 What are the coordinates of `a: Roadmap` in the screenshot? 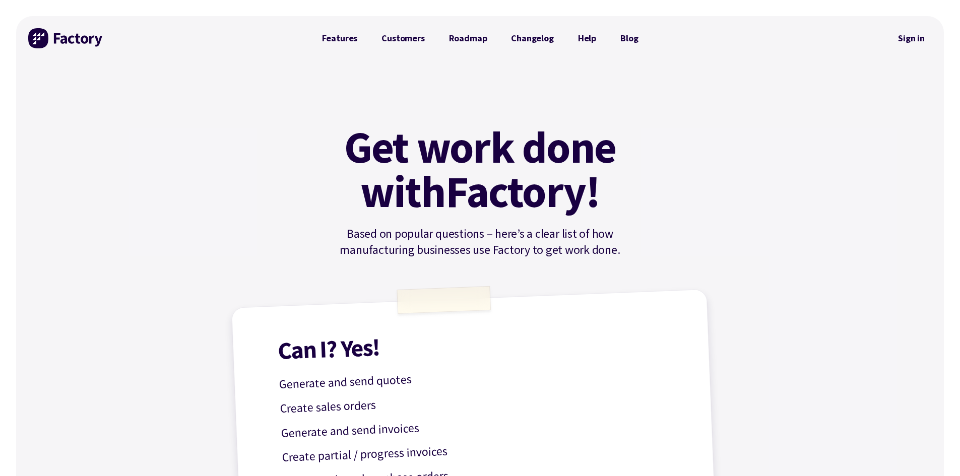 It's located at (468, 38).